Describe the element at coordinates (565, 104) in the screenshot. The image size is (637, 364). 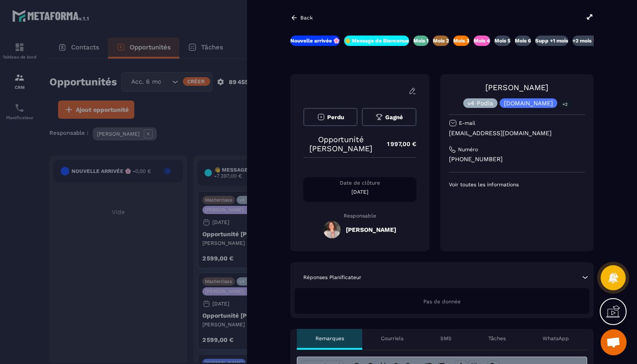
I see `p: +2` at that location.